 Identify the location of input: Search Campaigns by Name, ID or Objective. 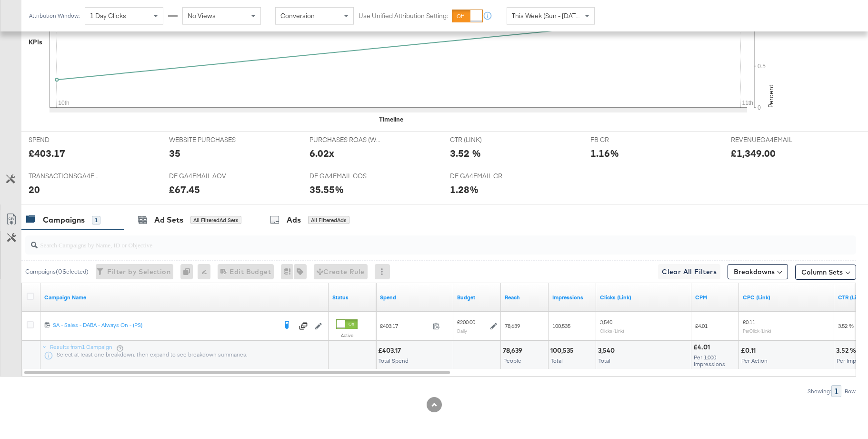
(409, 241).